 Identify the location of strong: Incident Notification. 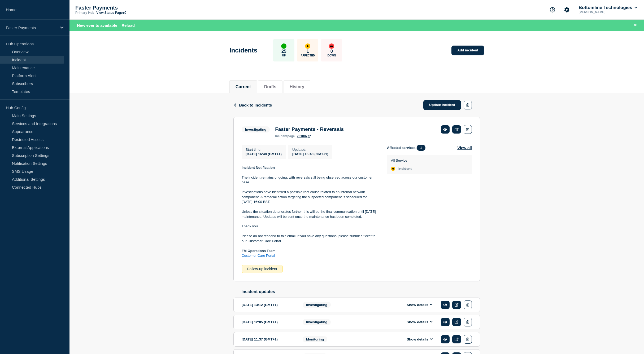
(258, 168).